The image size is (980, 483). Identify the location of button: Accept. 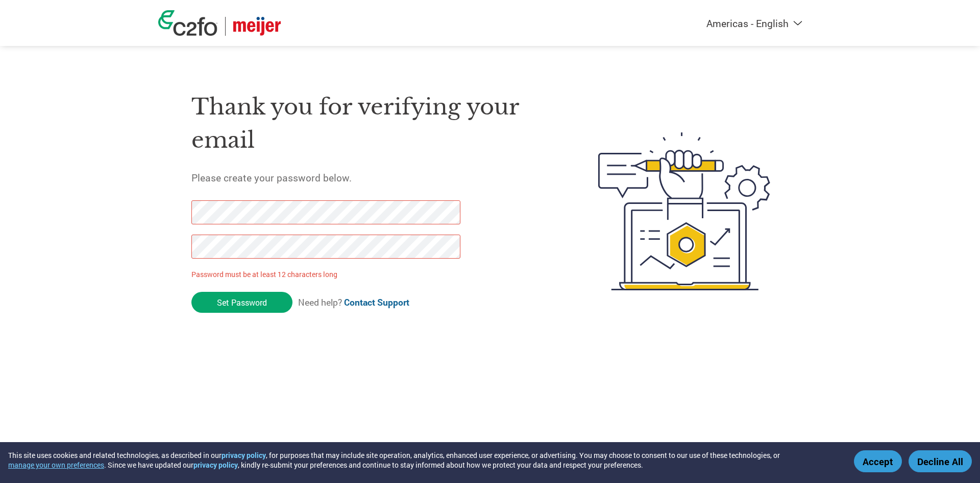
(878, 461).